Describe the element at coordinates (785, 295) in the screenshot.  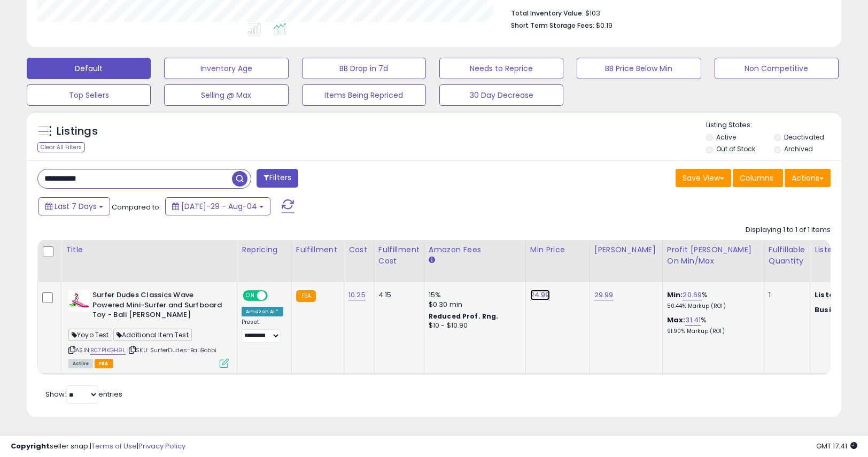
I see `div: 1` at that location.